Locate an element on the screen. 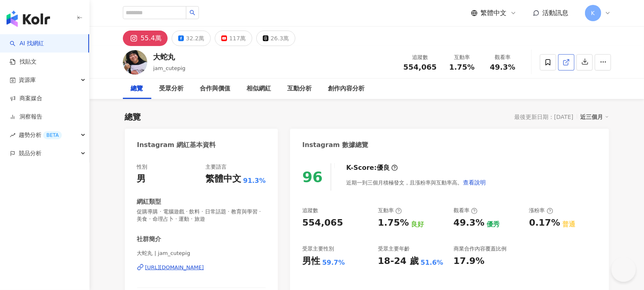  div: 互動分析 is located at coordinates (300, 89).